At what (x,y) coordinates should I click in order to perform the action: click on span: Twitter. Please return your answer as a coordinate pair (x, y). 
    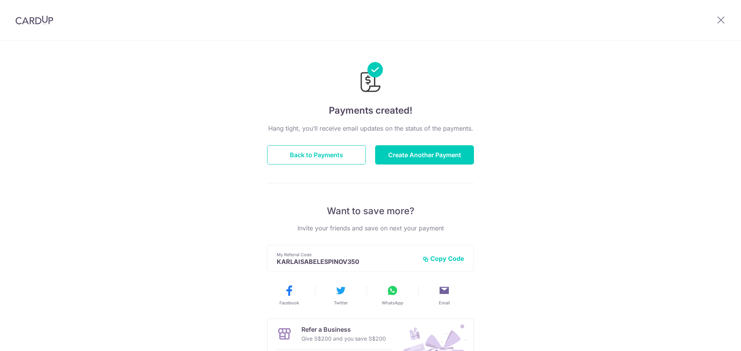
    Looking at the image, I should click on (341, 303).